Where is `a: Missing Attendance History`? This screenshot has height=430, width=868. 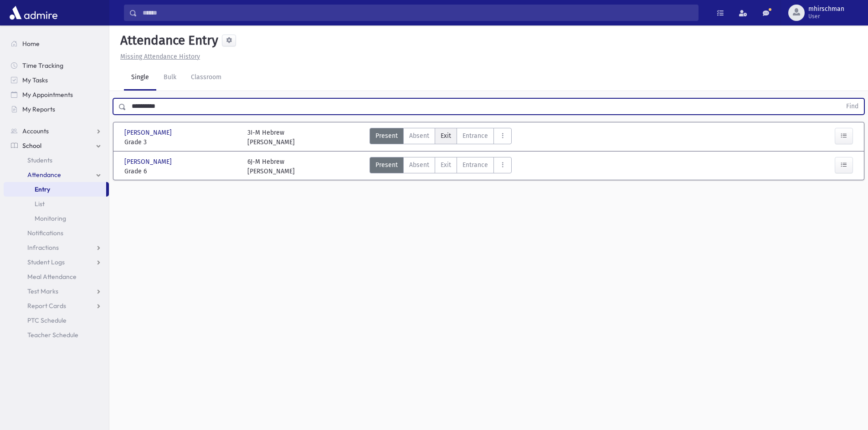 a: Missing Attendance History is located at coordinates (158, 57).